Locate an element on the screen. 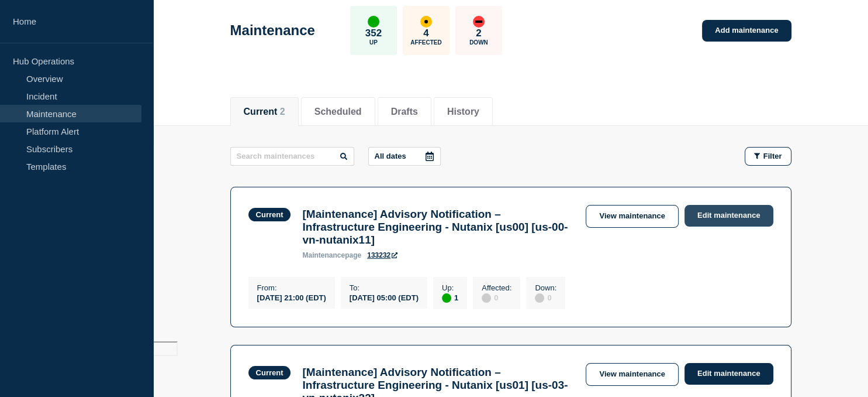  p: To : is located at coordinates (384, 287).